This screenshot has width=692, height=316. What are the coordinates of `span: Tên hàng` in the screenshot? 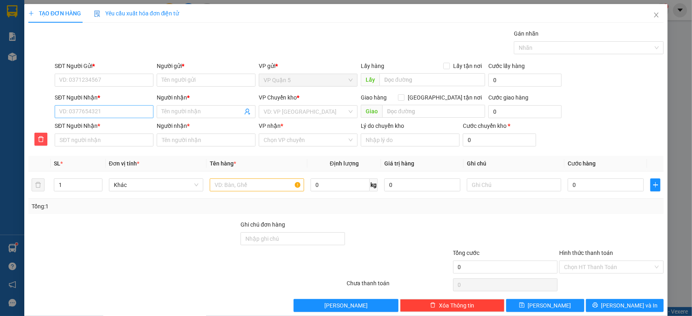 It's located at (223, 163).